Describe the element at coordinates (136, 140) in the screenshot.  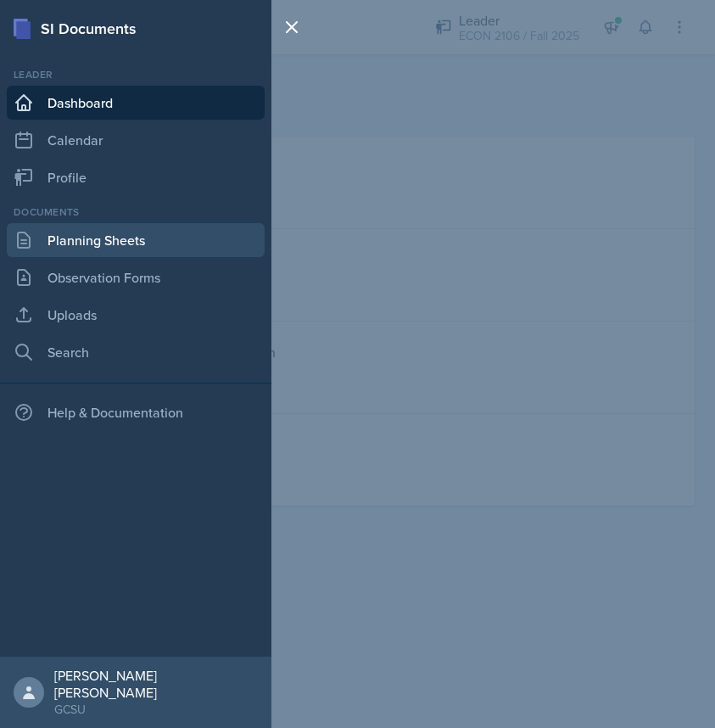
I see `a: Calendar` at that location.